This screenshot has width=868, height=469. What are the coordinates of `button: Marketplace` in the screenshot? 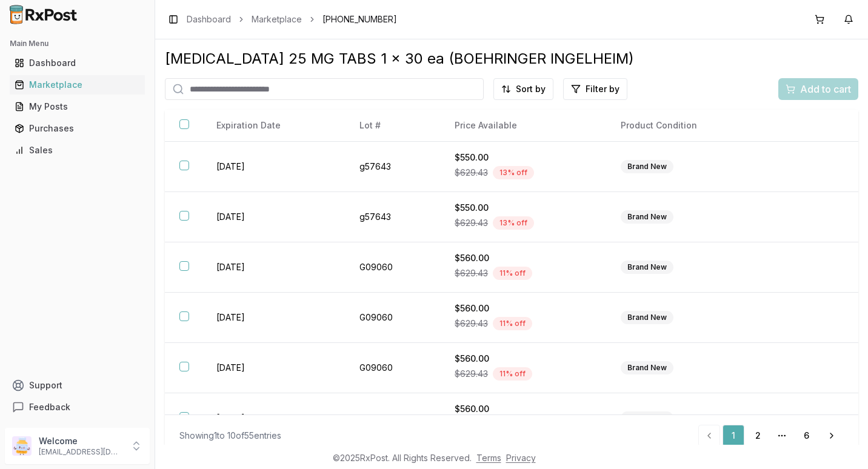 It's located at (77, 85).